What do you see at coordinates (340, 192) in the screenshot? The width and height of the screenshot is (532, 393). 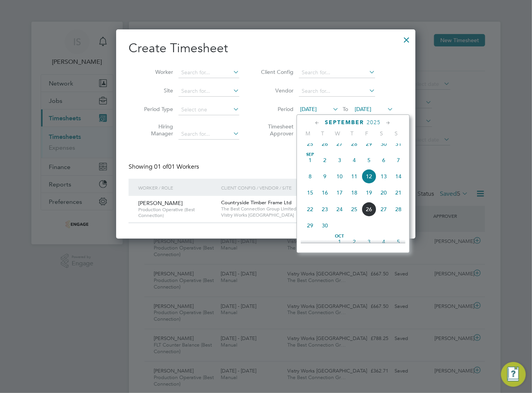 I see `span: 17` at bounding box center [340, 192].